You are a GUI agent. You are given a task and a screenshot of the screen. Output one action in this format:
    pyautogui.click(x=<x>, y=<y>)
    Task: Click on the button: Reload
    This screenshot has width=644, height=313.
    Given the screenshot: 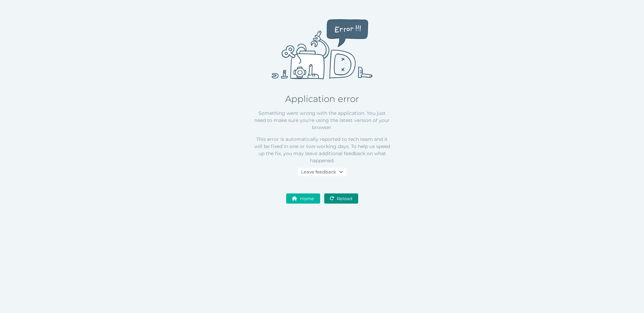 What is the action you would take?
    pyautogui.click(x=341, y=199)
    